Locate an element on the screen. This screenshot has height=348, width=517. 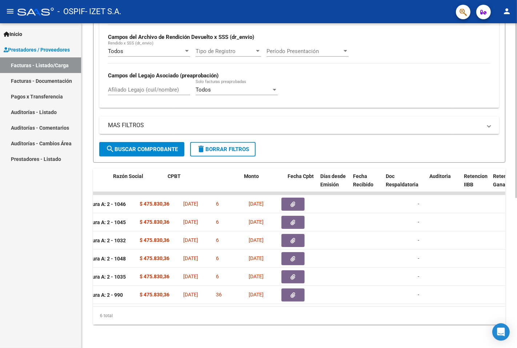
span: Razón Social is located at coordinates (128, 176).